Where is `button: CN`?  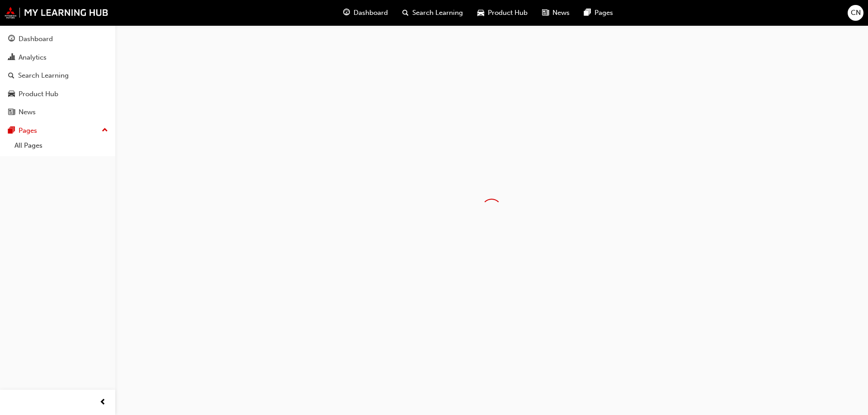
button: CN is located at coordinates (856, 12).